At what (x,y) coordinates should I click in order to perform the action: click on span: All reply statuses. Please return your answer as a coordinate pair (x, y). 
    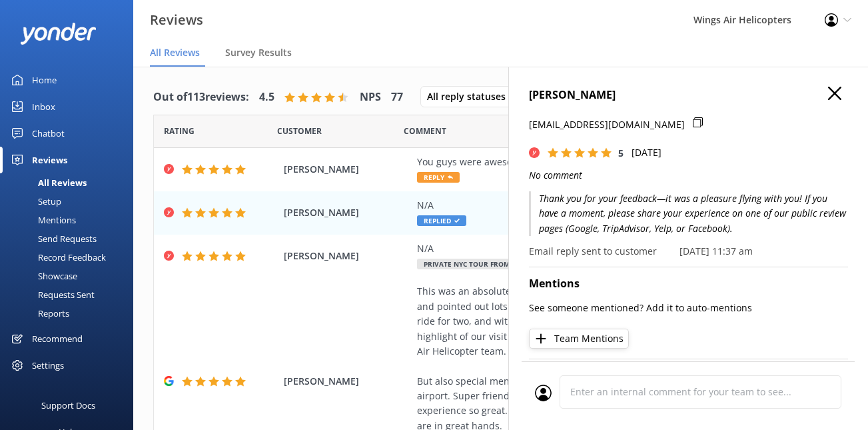
    Looking at the image, I should click on (471, 96).